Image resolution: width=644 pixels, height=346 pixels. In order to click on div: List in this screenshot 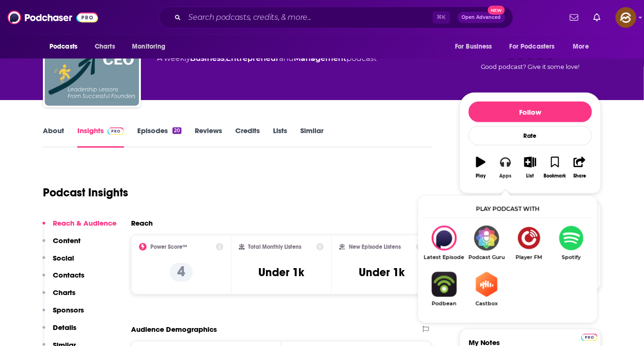, I will do `click(530, 176)`.